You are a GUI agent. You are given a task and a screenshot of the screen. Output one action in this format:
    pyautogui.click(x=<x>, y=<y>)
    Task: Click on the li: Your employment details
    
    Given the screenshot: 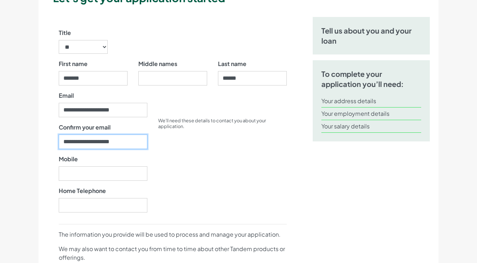 What is the action you would take?
    pyautogui.click(x=371, y=114)
    